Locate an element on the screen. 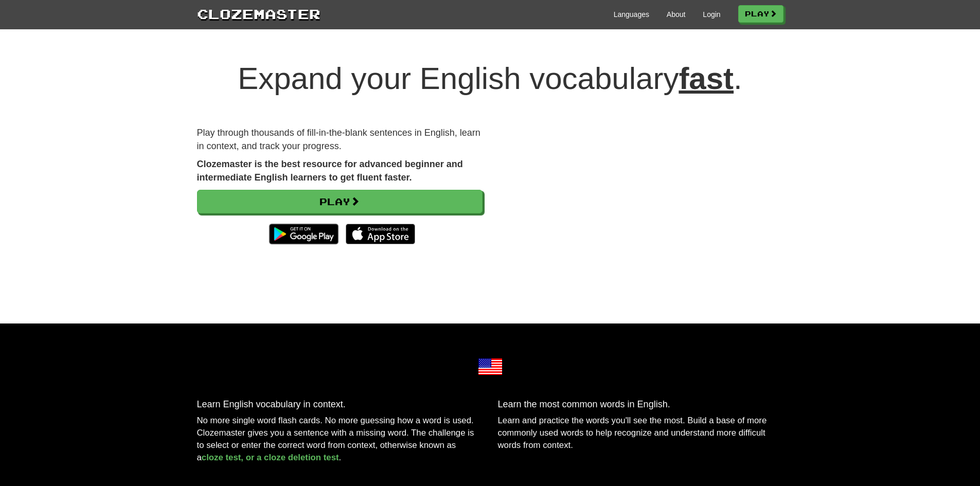 The image size is (980, 486). u: fast is located at coordinates (705, 79).